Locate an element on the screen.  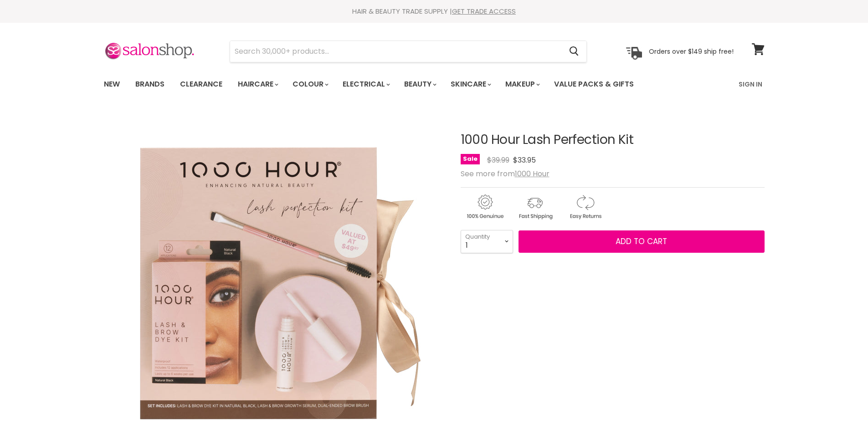
span: Sale is located at coordinates (470, 159).